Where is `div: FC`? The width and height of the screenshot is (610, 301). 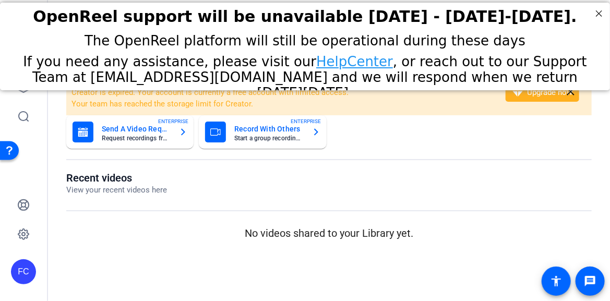 div: FC is located at coordinates (23, 272).